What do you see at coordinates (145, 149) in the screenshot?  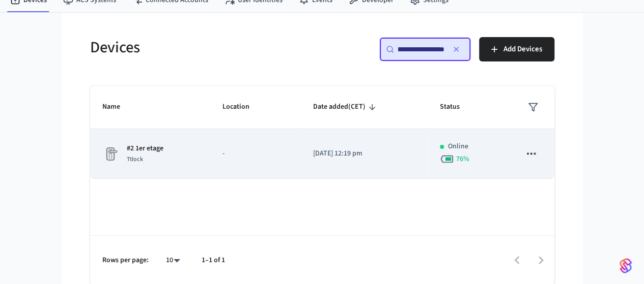 I see `p: #2 1er etage` at bounding box center [145, 149].